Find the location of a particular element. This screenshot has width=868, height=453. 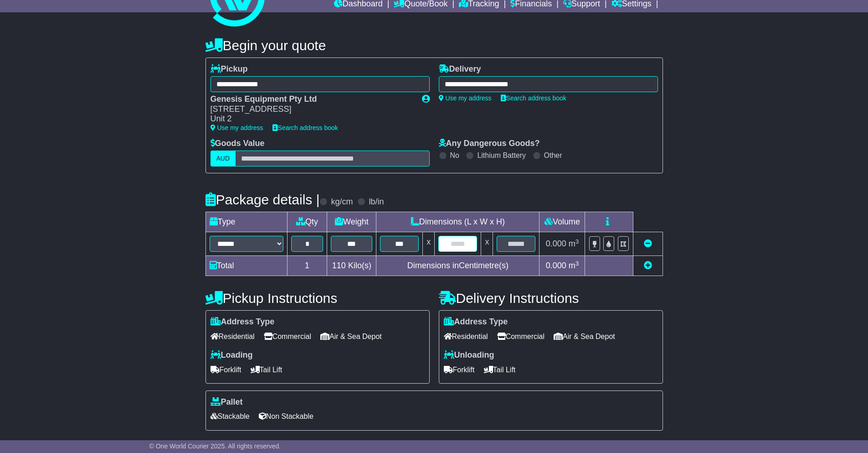

h4: Begin your quote is located at coordinates (434, 45).